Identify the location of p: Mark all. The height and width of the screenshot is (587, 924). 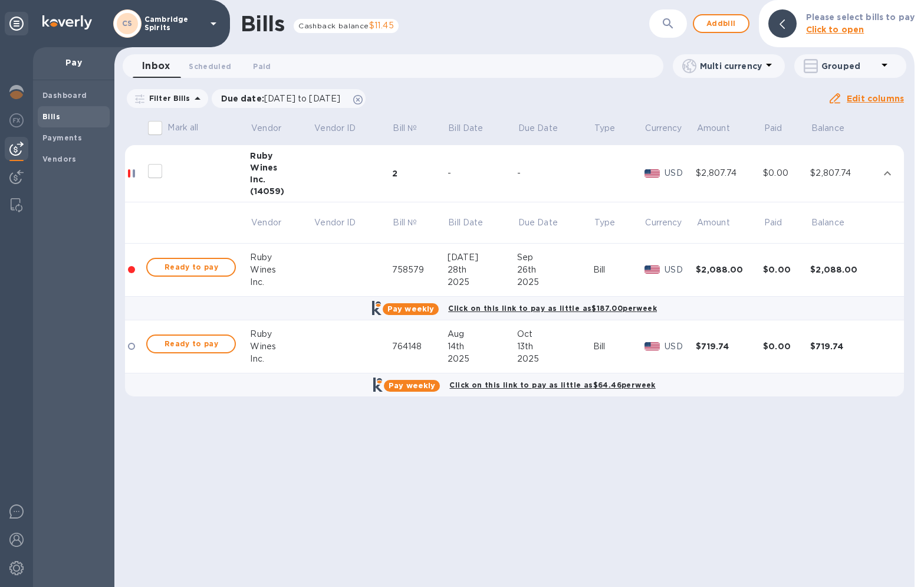
(183, 128).